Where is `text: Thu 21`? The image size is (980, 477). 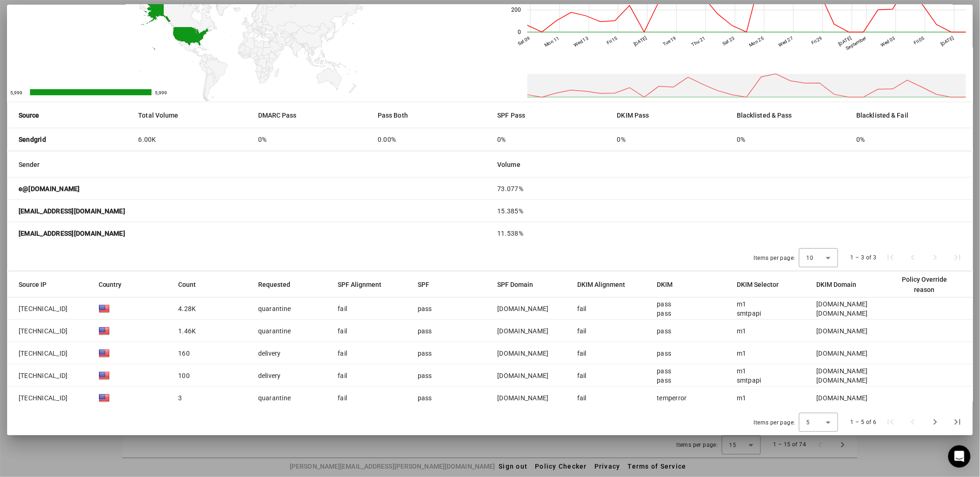
text: Thu 21 is located at coordinates (698, 42).